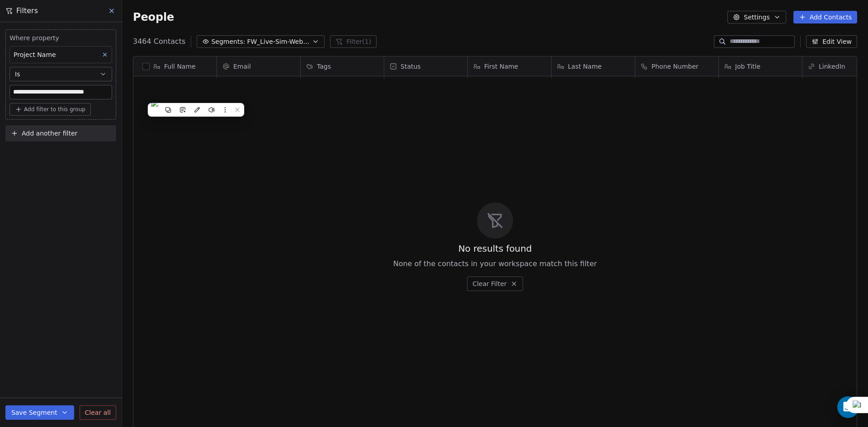 The image size is (868, 427). Describe the element at coordinates (748, 66) in the screenshot. I see `span: Job Title` at that location.